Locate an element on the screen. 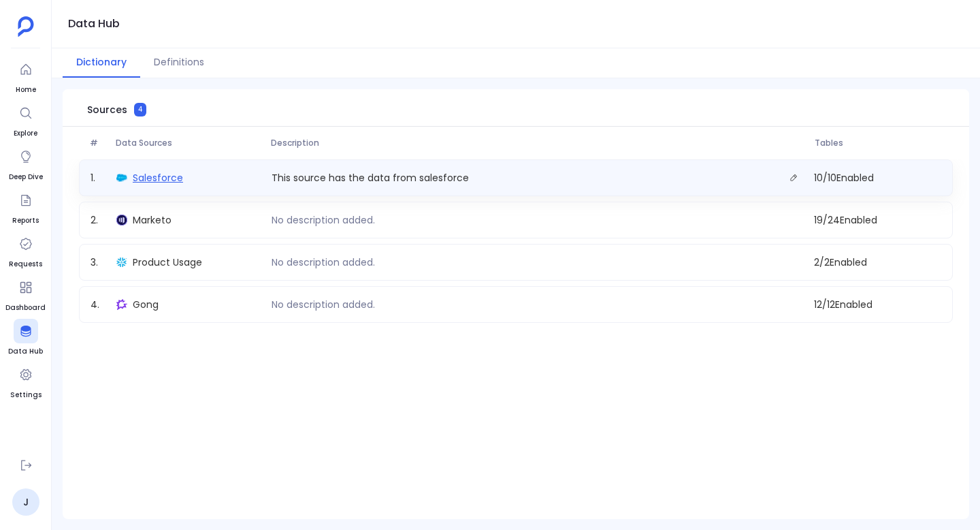 The width and height of the screenshot is (980, 530). span: 4 is located at coordinates (140, 109).